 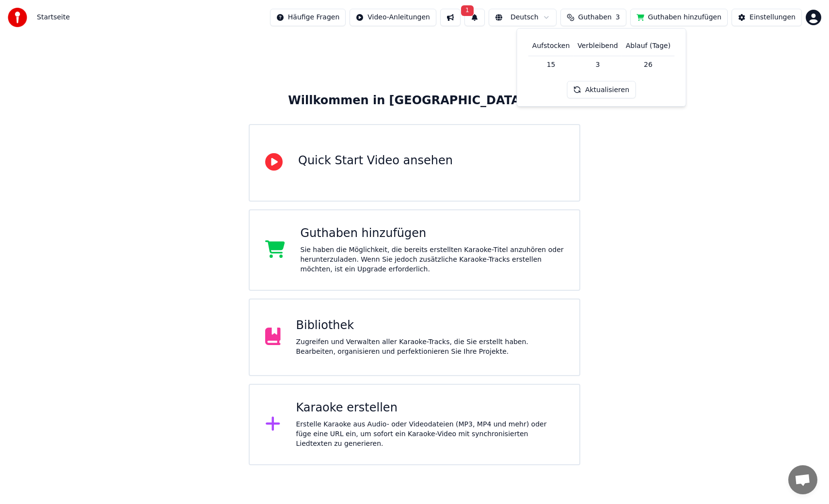 What do you see at coordinates (595, 17) in the screenshot?
I see `span: Guthaben` at bounding box center [595, 17].